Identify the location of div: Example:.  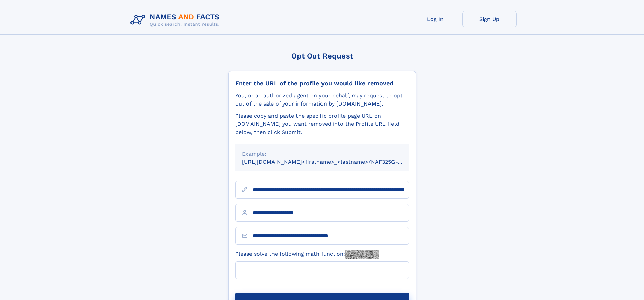
(323, 154).